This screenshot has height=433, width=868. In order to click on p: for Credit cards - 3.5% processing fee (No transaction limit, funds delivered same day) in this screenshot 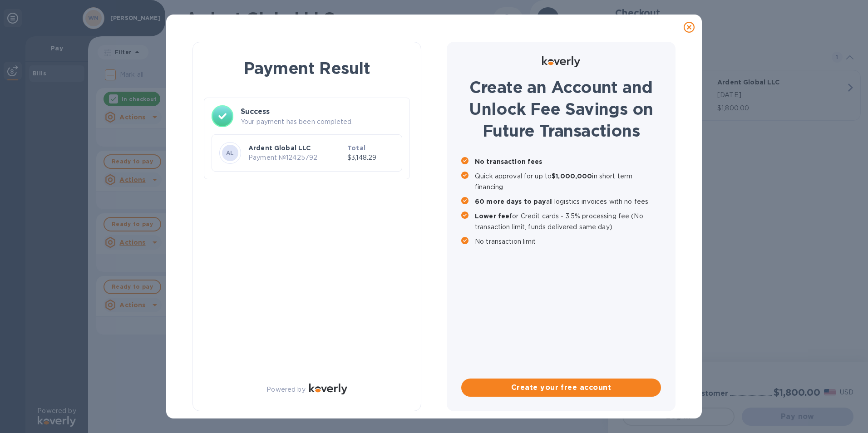, I will do `click(568, 221)`.